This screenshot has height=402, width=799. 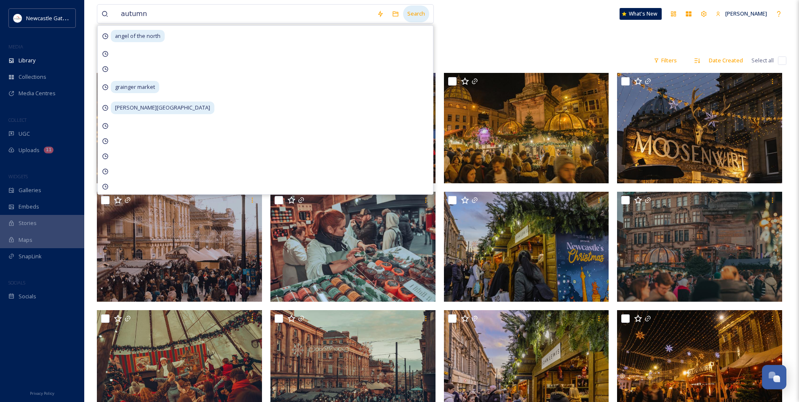 What do you see at coordinates (29, 206) in the screenshot?
I see `span: Embeds` at bounding box center [29, 206].